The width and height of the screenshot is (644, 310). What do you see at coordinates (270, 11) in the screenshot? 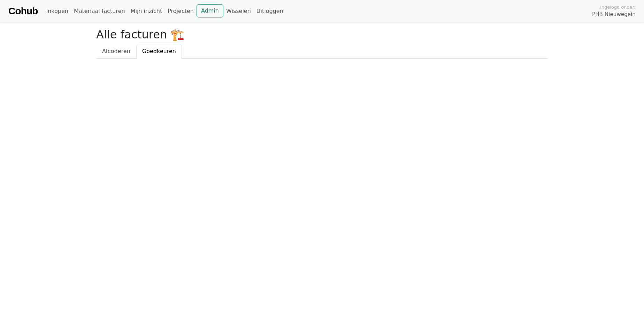
I see `a: Uitloggen` at bounding box center [270, 11].